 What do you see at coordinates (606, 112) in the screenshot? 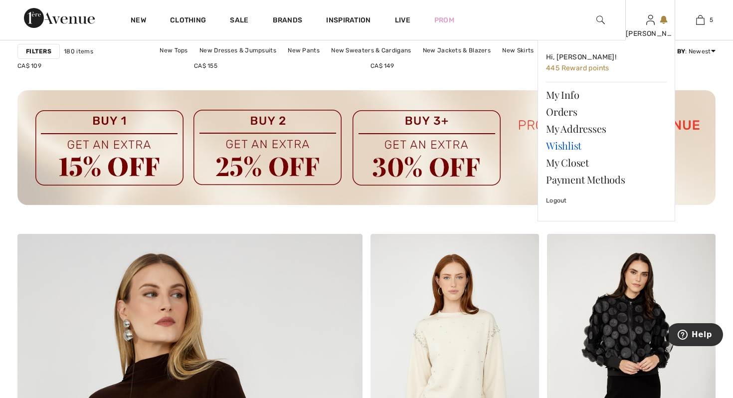
I see `a: Orders` at bounding box center [606, 112].